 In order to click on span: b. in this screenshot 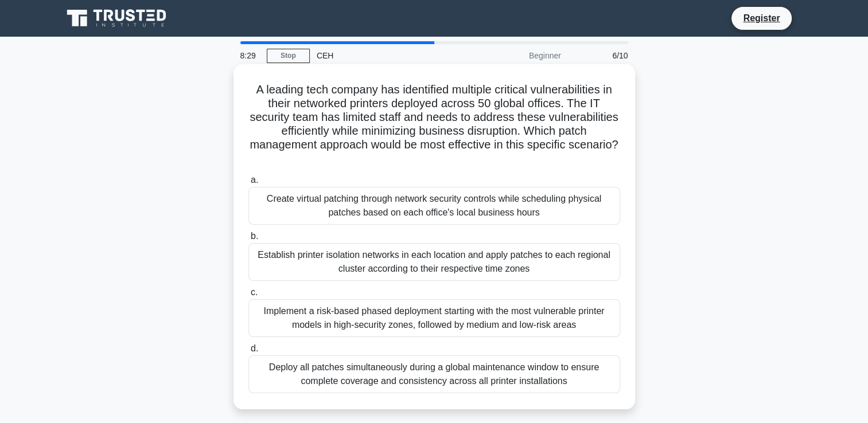, I will do `click(254, 236)`.